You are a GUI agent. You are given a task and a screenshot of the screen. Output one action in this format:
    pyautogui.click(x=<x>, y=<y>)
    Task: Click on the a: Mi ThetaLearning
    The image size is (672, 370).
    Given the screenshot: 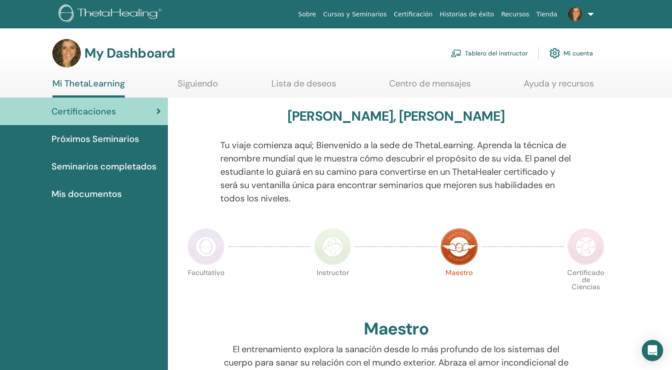 What is the action you would take?
    pyautogui.click(x=88, y=88)
    